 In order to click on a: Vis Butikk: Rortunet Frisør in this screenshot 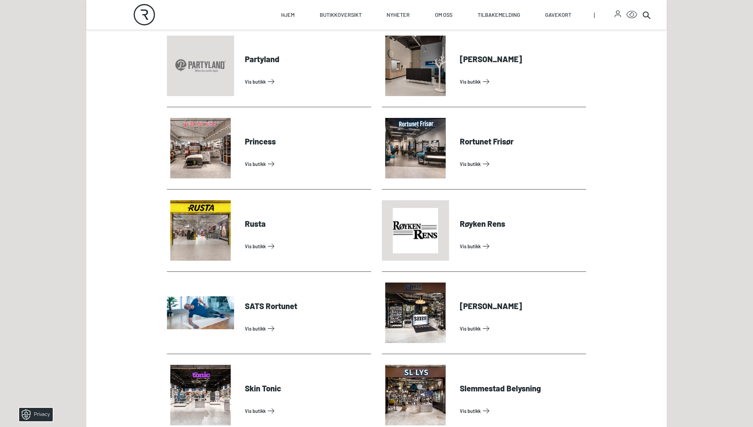, I will do `click(522, 164)`.